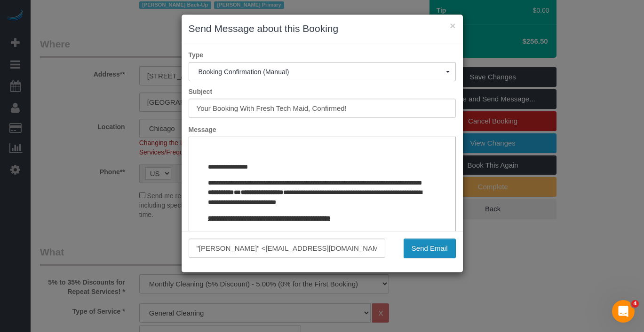  What do you see at coordinates (323, 71) in the screenshot?
I see `button: Booking Confirmation (Manual)` at bounding box center [323, 71].